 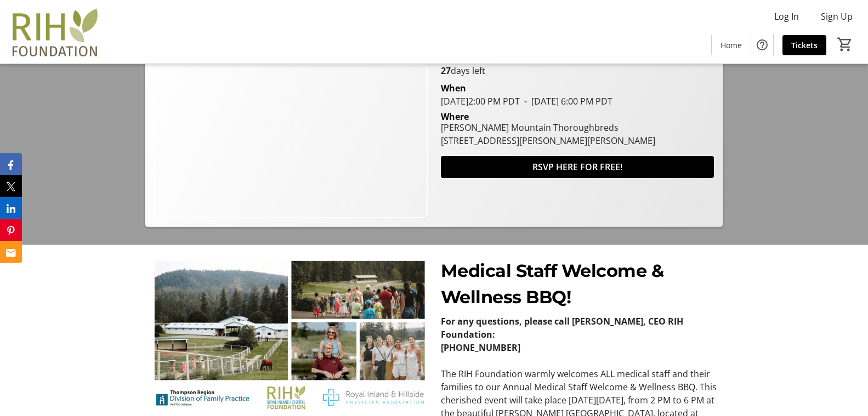 I want to click on img: Campaign CTA Media Photo, so click(x=290, y=141).